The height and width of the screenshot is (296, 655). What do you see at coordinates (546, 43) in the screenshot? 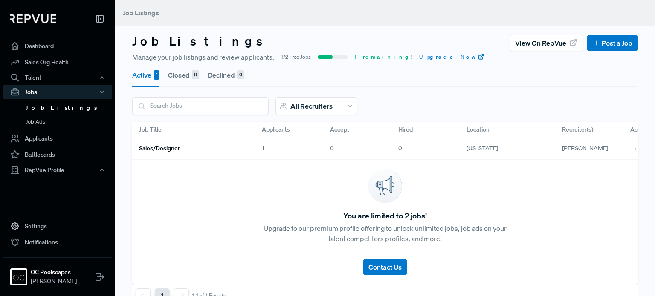
I see `button: View on RepVue` at bounding box center [546, 43].